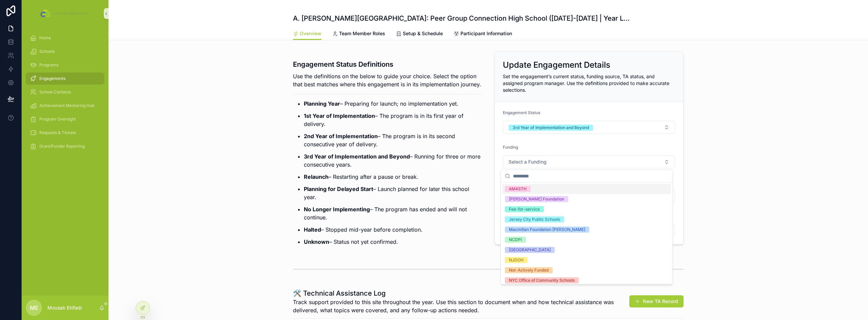  I want to click on a: School Contacts, so click(65, 92).